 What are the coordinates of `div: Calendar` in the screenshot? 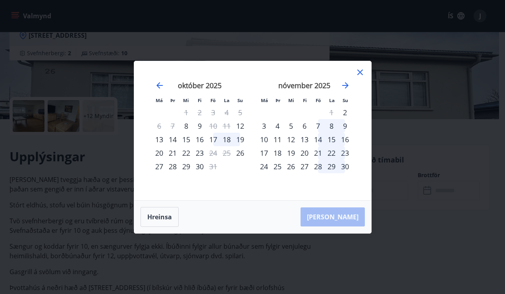 It's located at (252, 131).